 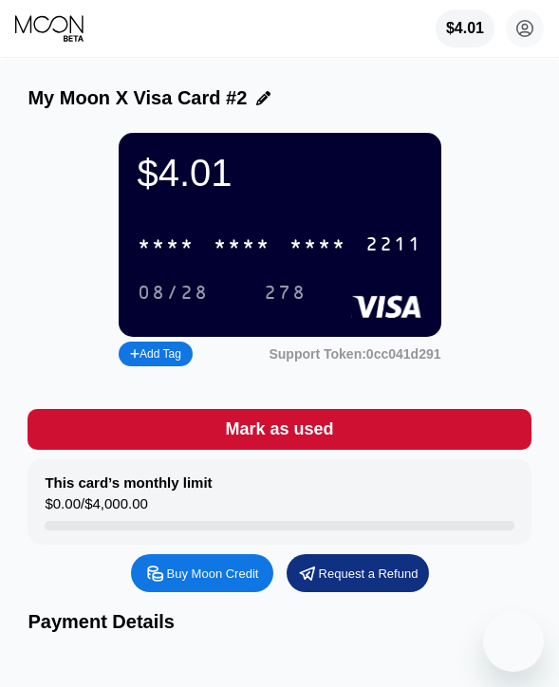 I want to click on div: Support Token:0cc041d291, so click(x=354, y=354).